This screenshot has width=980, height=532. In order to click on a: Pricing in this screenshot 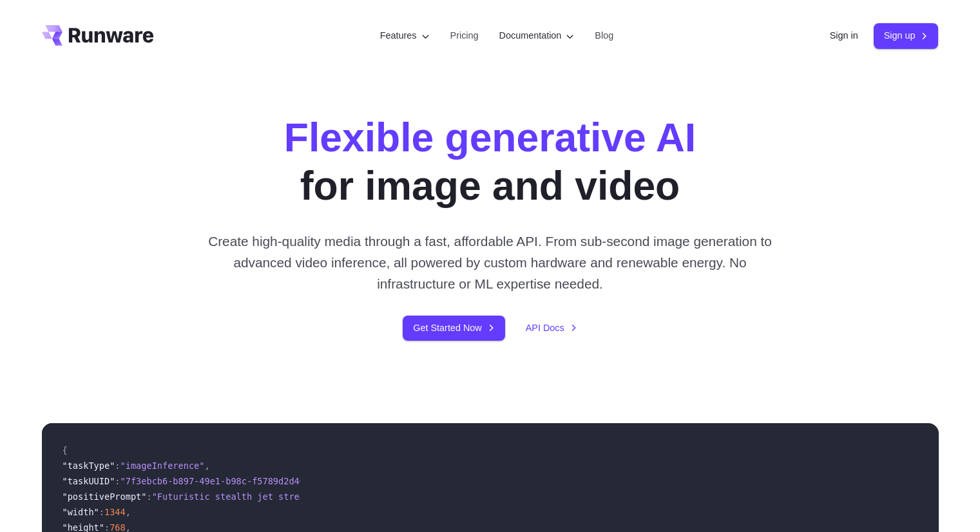, I will do `click(465, 35)`.